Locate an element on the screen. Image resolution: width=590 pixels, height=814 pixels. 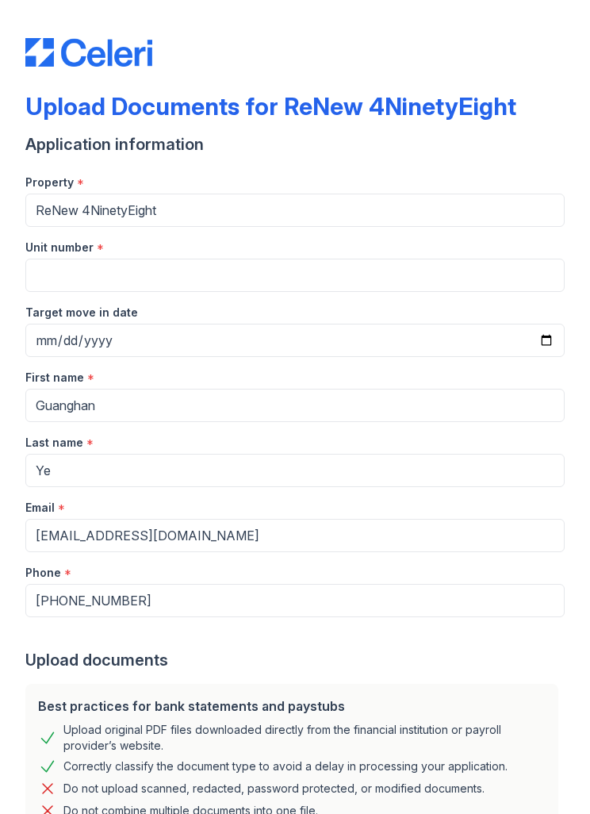
label: Target move in date is located at coordinates (82, 312).